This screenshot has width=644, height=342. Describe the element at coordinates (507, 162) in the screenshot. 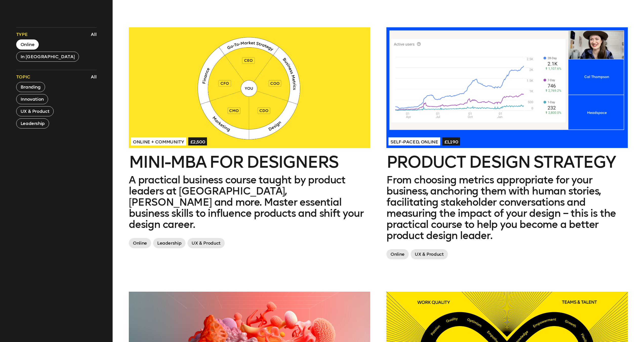

I see `h2: Product Design Strategy` at that location.